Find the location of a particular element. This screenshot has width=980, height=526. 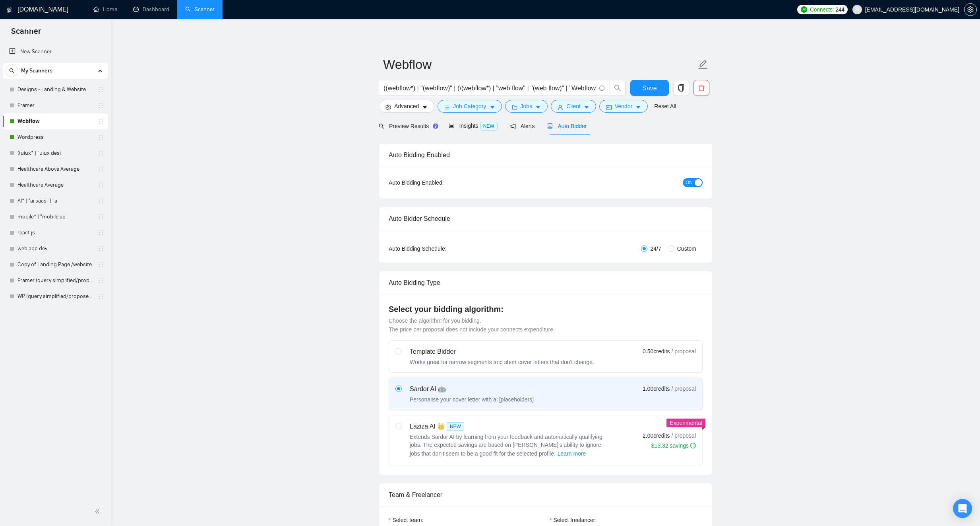

a: Copy of Landing Page /website is located at coordinates (55, 264).